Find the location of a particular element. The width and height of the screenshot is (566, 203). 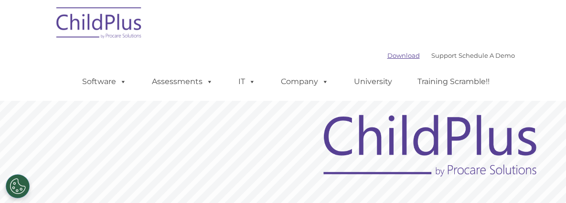

a: Training Scramble!! is located at coordinates (453, 82).